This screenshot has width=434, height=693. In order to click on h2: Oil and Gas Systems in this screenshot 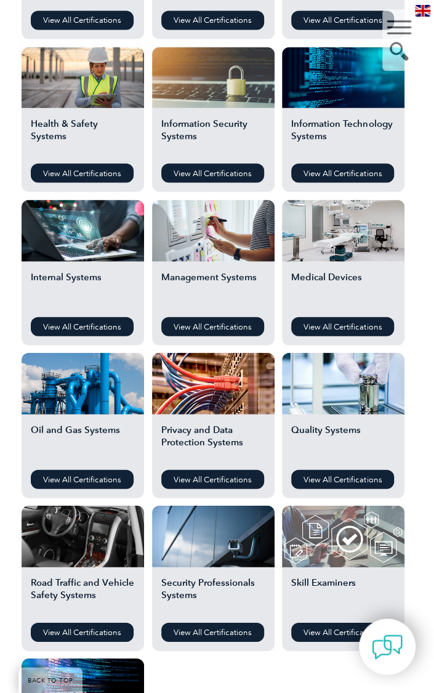, I will do `click(83, 442)`.